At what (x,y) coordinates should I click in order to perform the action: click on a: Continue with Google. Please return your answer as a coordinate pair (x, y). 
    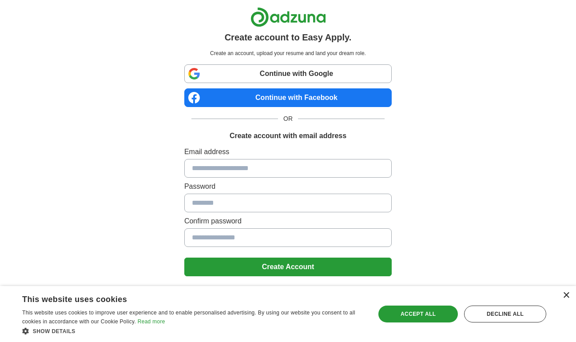
    Looking at the image, I should click on (288, 74).